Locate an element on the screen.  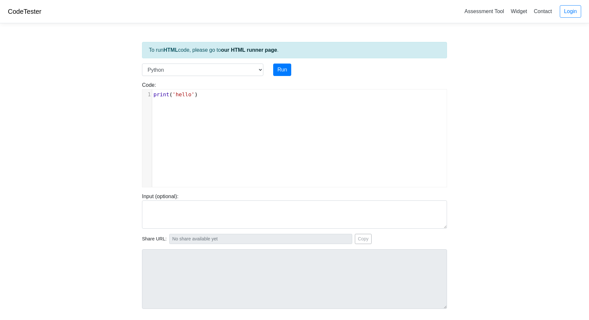
a: CodeTester is located at coordinates (25, 11).